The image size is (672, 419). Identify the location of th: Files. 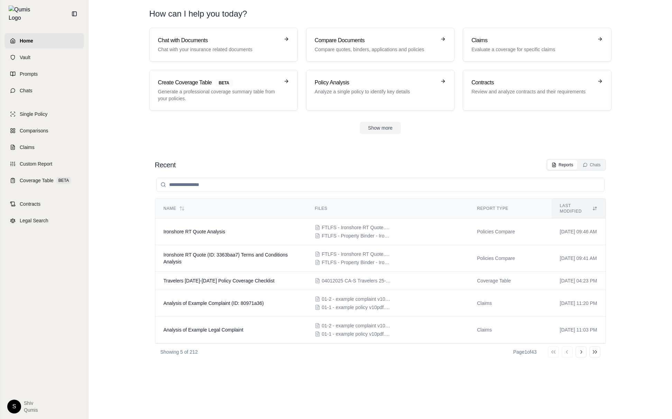
(387, 209).